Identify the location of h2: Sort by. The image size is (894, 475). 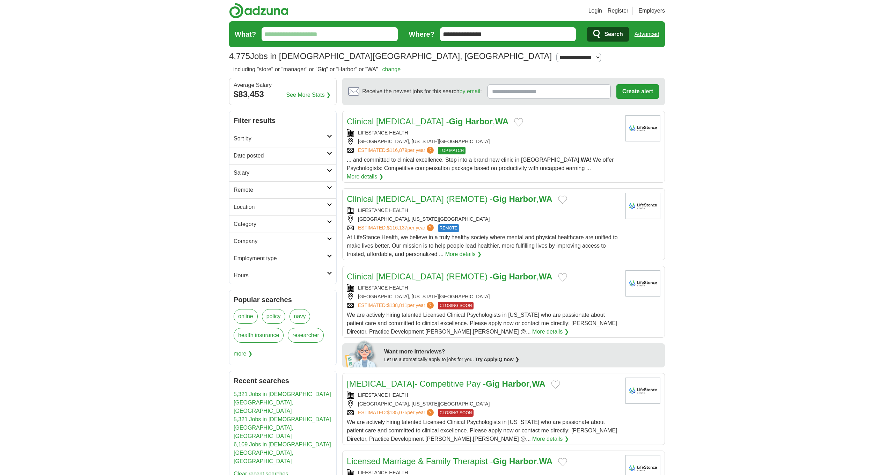
(280, 139).